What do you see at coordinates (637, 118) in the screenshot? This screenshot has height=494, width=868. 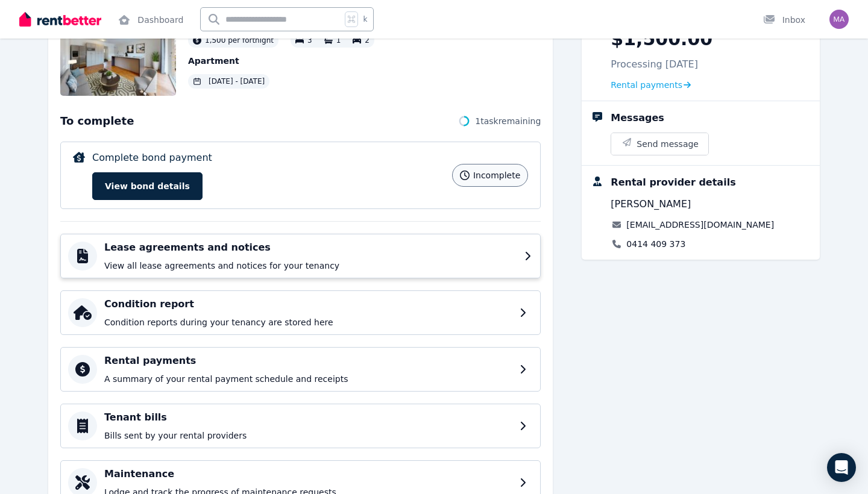 I see `div: Messages` at bounding box center [637, 118].